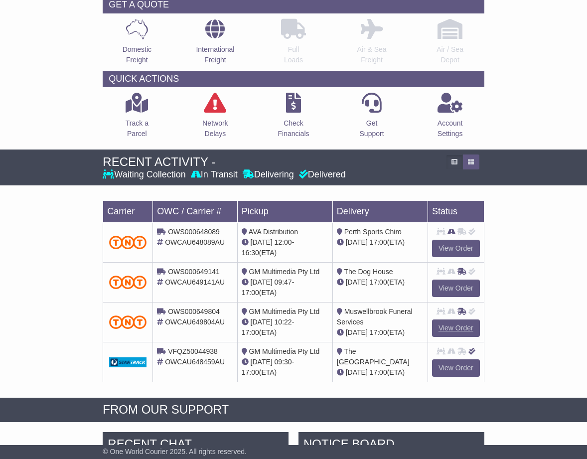 This screenshot has height=459, width=587. What do you see at coordinates (250, 252) in the screenshot?
I see `span: 16:30` at bounding box center [250, 252].